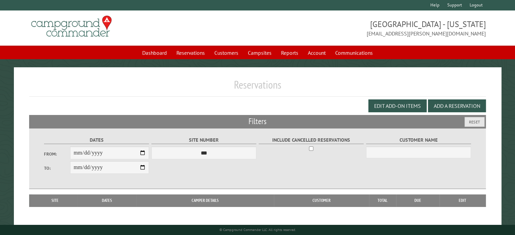  I want to click on th: Customer, so click(321, 201).